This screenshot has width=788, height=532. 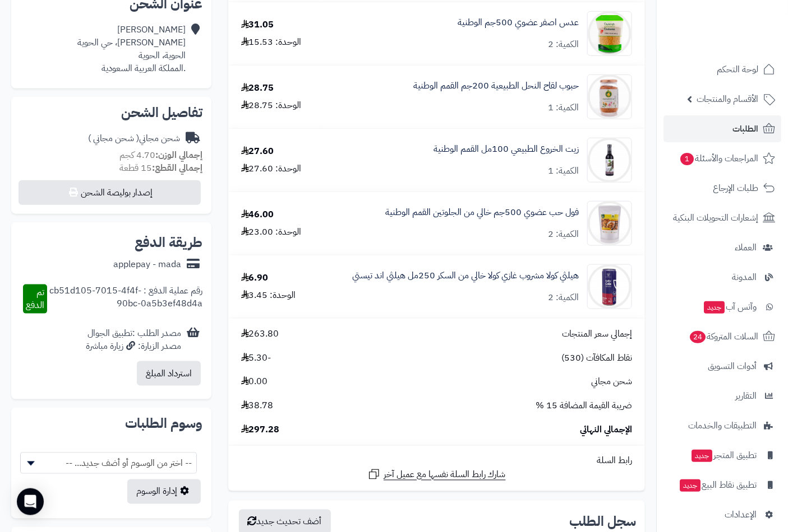 I want to click on div: applepay - mada, so click(x=147, y=264).